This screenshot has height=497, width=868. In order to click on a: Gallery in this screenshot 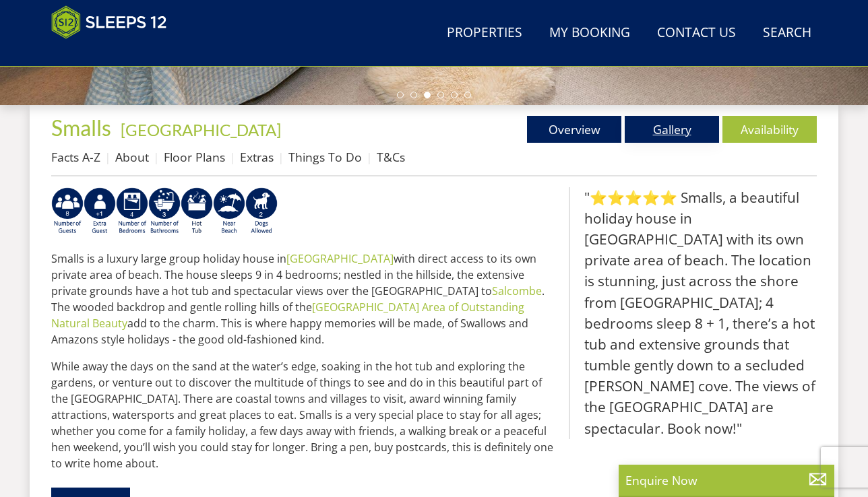, I will do `click(672, 130)`.